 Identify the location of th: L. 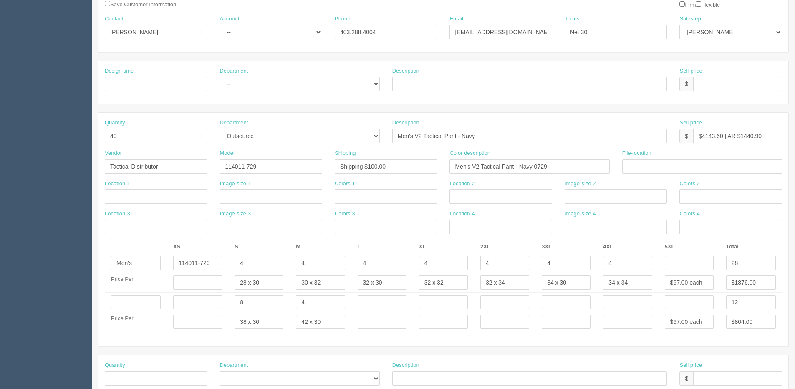
(382, 246).